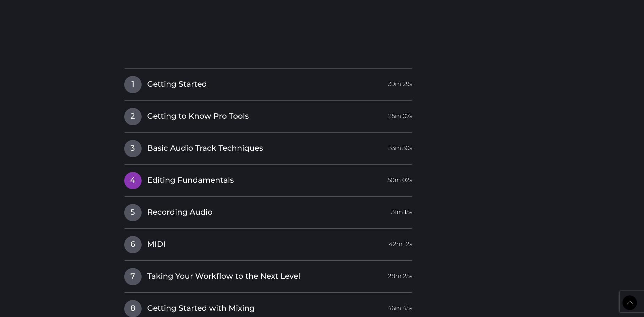  What do you see at coordinates (400, 114) in the screenshot?
I see `span: 25m 07s` at bounding box center [400, 114].